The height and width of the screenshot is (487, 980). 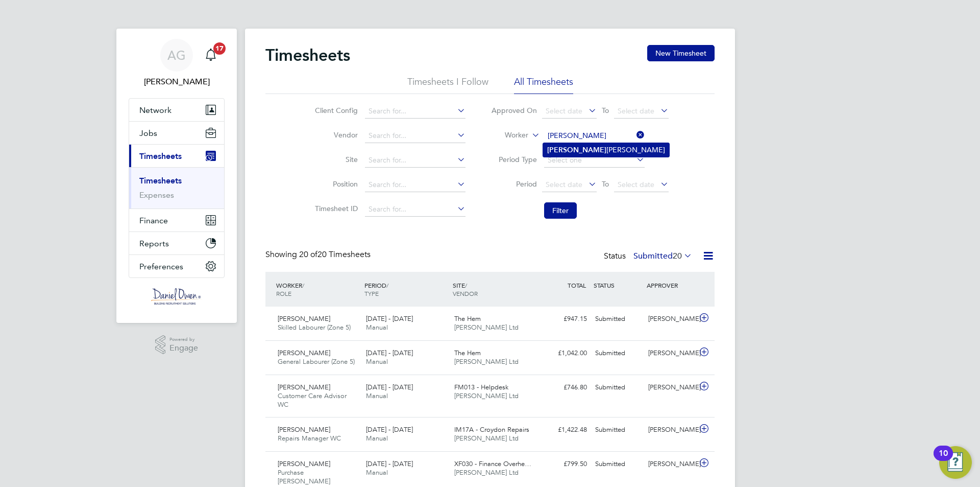 I want to click on h2: Timesheets, so click(x=308, y=55).